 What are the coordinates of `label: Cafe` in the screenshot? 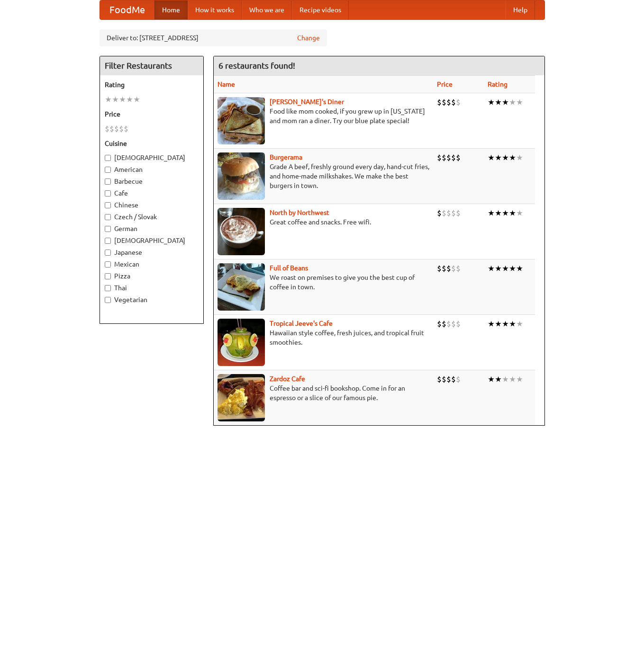 It's located at (151, 193).